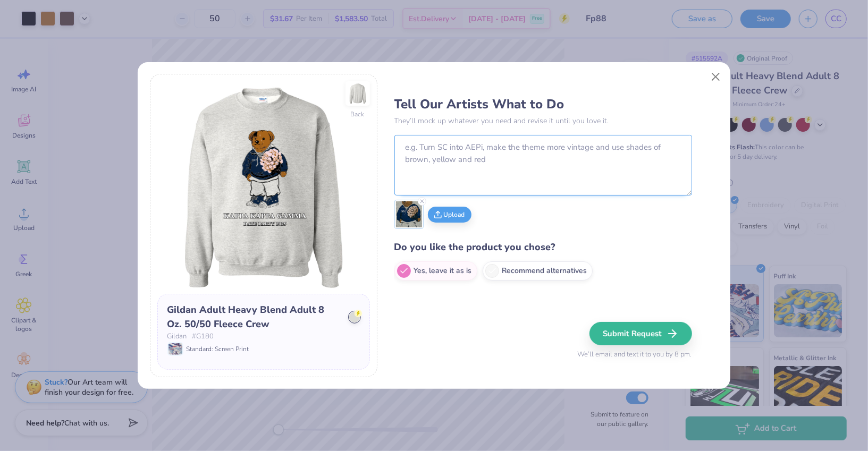  I want to click on h3: Tell Our Artists What to Do, so click(543, 104).